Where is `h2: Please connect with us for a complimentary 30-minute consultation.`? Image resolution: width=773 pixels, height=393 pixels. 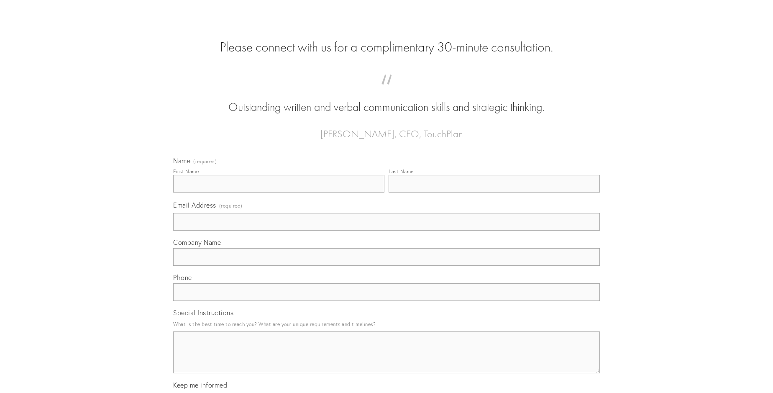
h2: Please connect with us for a complimentary 30-minute consultation. is located at coordinates (386, 47).